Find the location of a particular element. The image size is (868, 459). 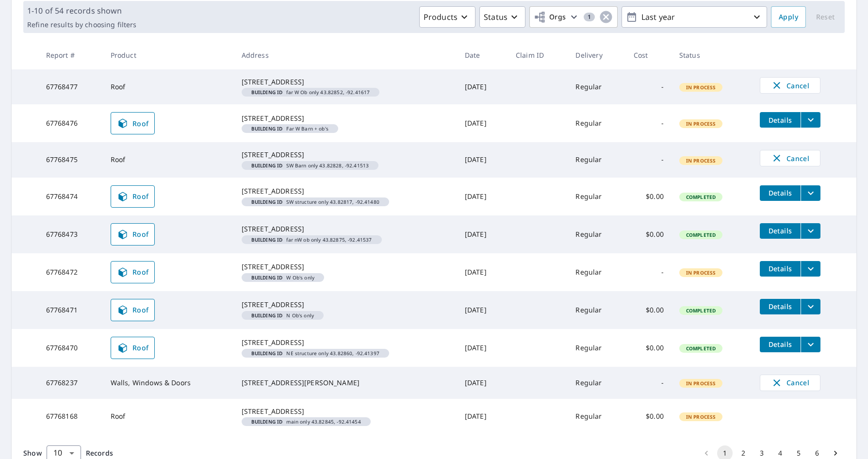

td: 67768475 is located at coordinates (71, 160).